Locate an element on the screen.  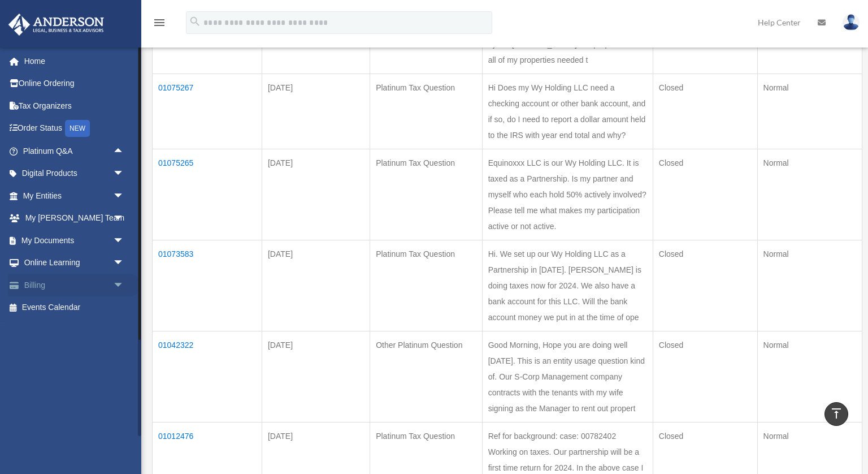
a: Events Calendar is located at coordinates (75, 308).